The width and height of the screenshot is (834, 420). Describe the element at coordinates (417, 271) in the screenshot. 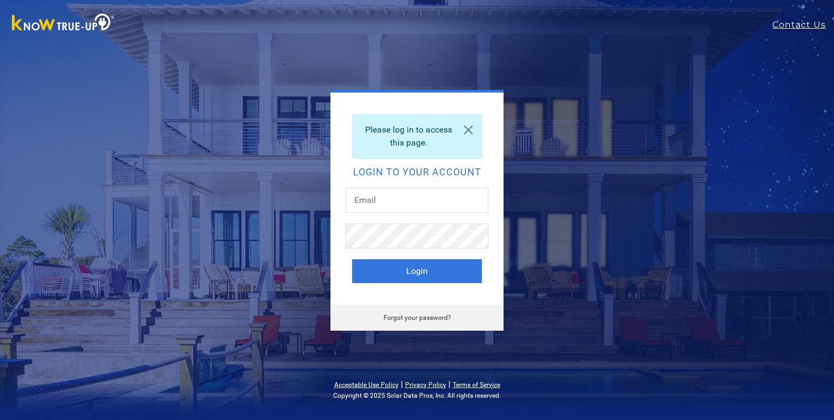

I see `button: Login` at that location.